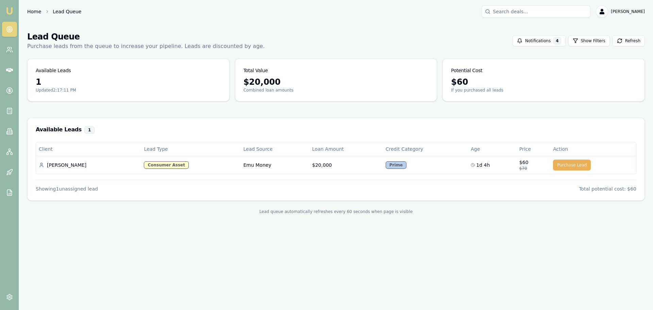 This screenshot has width=653, height=310. What do you see at coordinates (534, 149) in the screenshot?
I see `th: Price` at bounding box center [534, 149].